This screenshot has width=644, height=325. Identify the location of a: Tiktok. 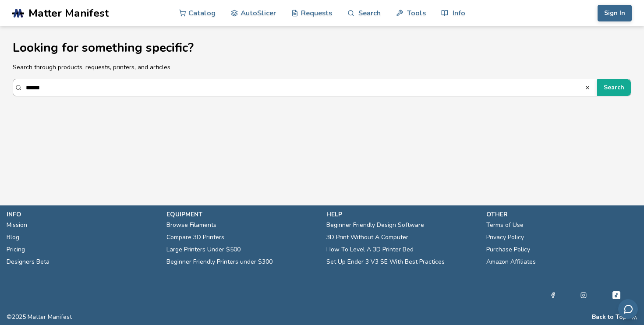
(616, 295).